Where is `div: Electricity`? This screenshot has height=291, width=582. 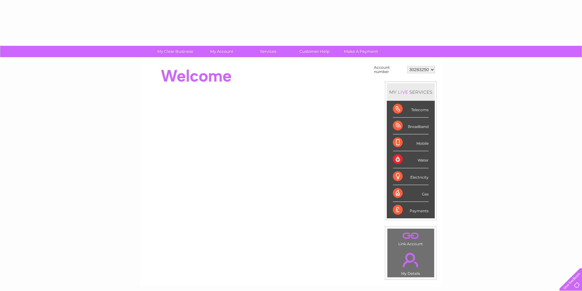
div: Electricity is located at coordinates (411, 177).